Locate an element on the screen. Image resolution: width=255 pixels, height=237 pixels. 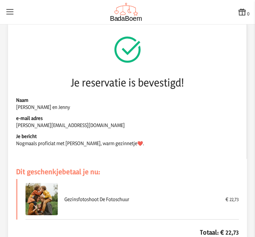
p: e-mail adres is located at coordinates (127, 118).